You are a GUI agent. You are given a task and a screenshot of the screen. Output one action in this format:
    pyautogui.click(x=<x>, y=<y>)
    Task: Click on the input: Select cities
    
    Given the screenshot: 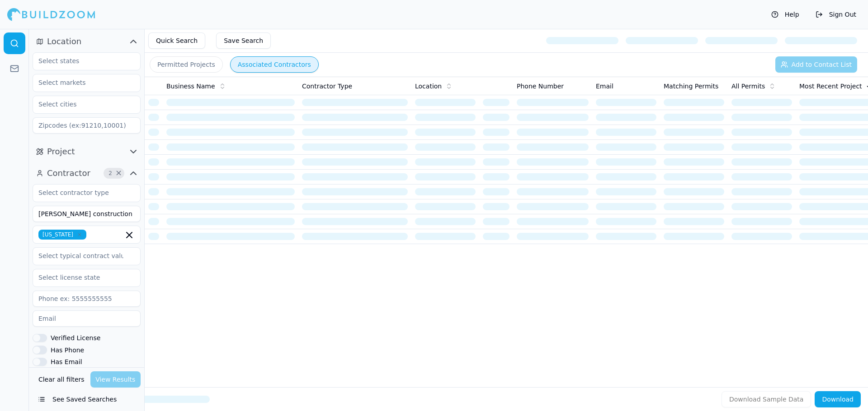 What is the action you would take?
    pyautogui.click(x=81, y=104)
    